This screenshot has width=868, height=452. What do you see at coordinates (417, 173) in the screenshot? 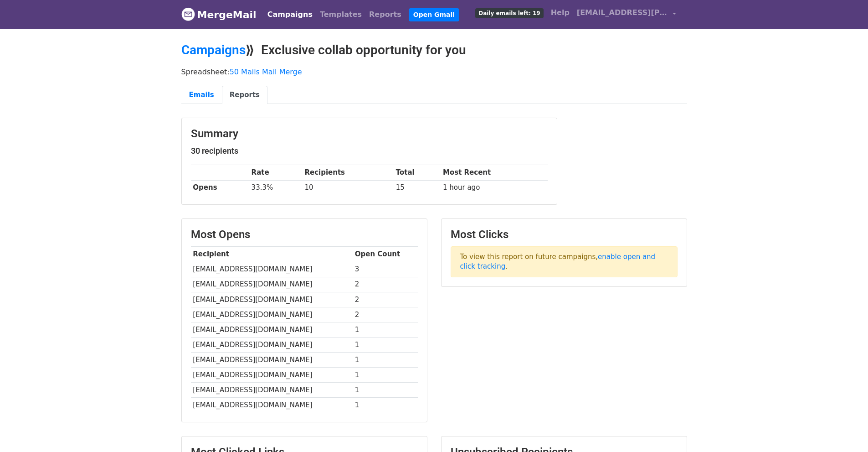
I see `th: Total` at bounding box center [417, 173].